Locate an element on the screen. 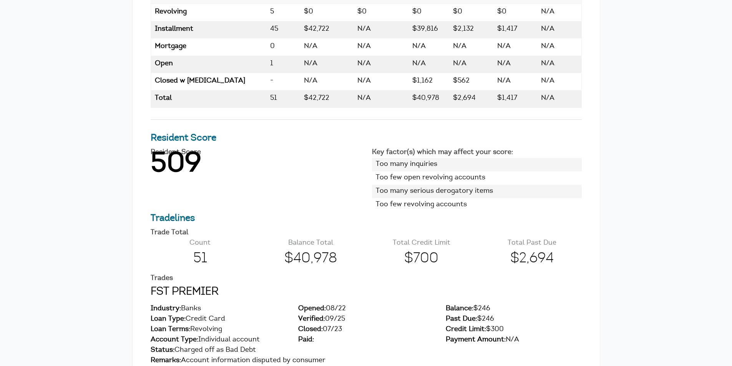 Image resolution: width=732 pixels, height=366 pixels. h4: Key factor(s) which may affect your score: is located at coordinates (477, 152).